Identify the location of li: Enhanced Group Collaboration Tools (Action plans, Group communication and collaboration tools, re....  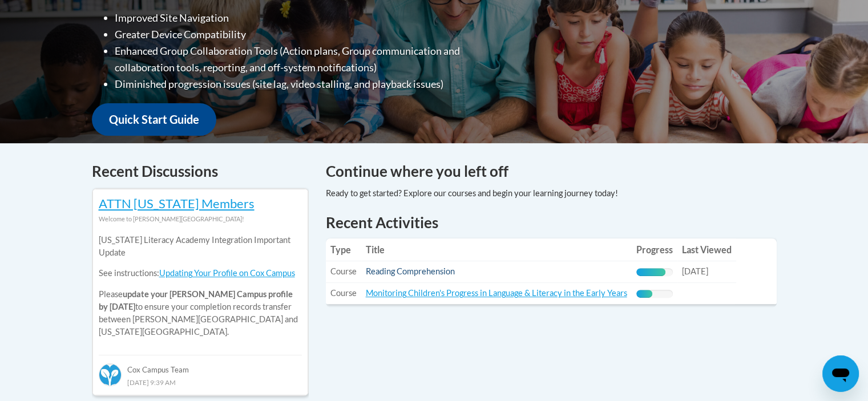
(310, 59).